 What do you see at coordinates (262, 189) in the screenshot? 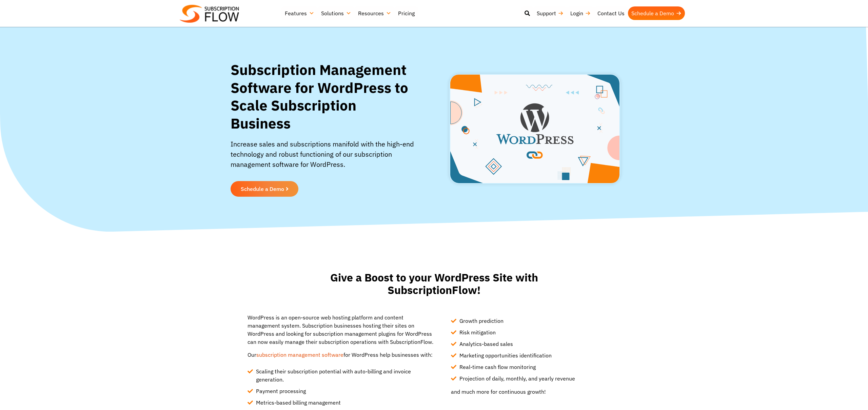
I see `span: Schedule a Demo` at bounding box center [262, 189].